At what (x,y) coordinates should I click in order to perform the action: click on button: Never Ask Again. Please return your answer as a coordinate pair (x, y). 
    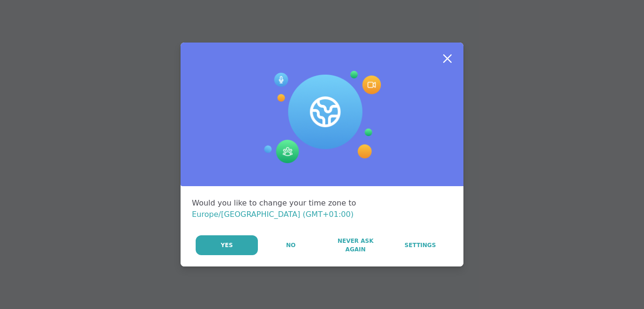
    Looking at the image, I should click on (355, 245).